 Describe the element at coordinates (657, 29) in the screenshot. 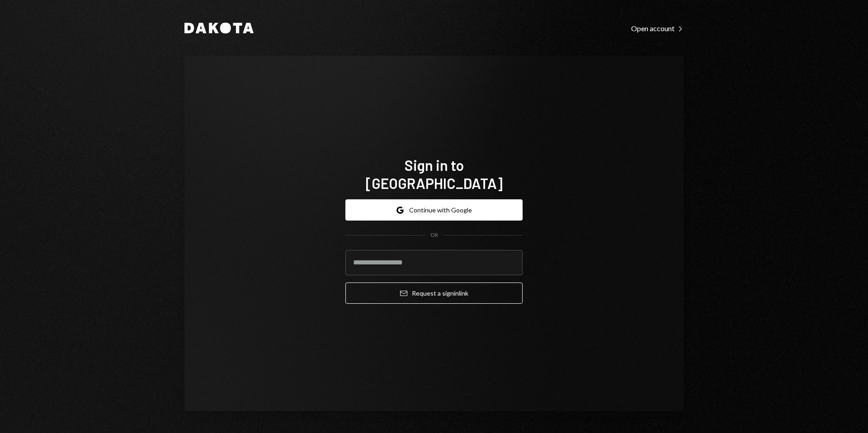

I see `div: Open account` at that location.